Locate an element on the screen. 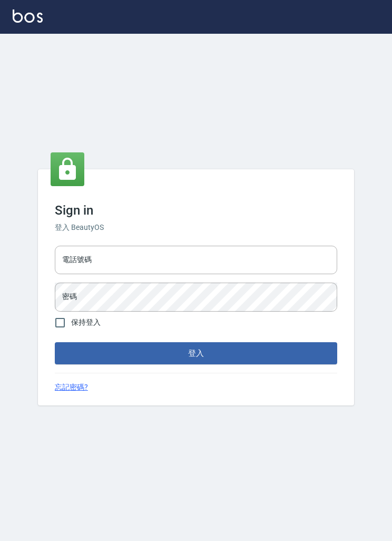 Image resolution: width=392 pixels, height=541 pixels. button: 登入 is located at coordinates (196, 353).